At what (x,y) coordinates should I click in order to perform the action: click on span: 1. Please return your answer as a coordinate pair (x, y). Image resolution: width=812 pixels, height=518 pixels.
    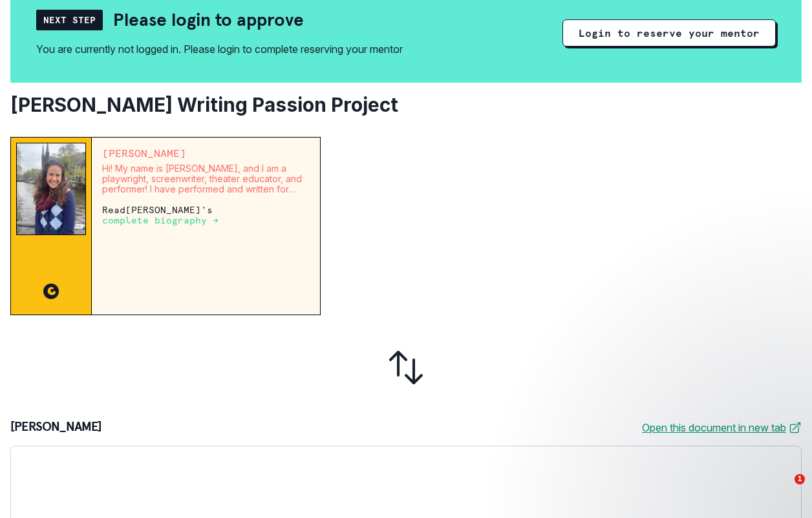
    Looking at the image, I should click on (800, 479).